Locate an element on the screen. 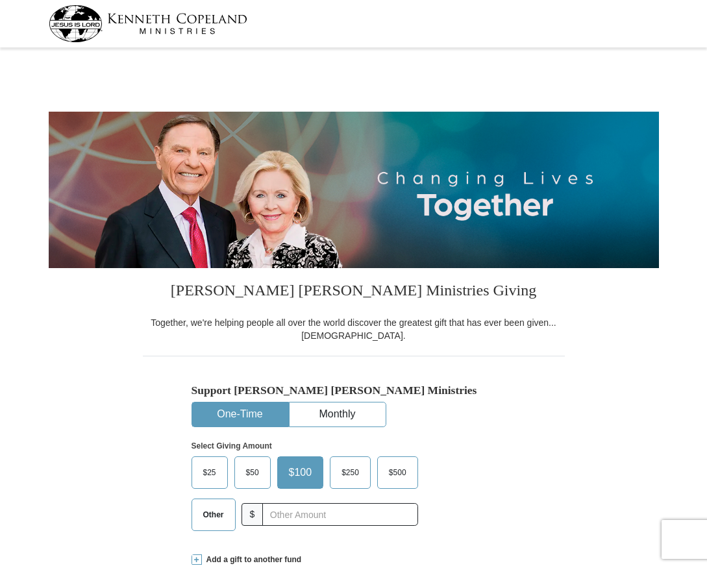 The height and width of the screenshot is (568, 707). div: Together, we're helping people all over the world discover the greatest gift that has ever been g... is located at coordinates (354, 329).